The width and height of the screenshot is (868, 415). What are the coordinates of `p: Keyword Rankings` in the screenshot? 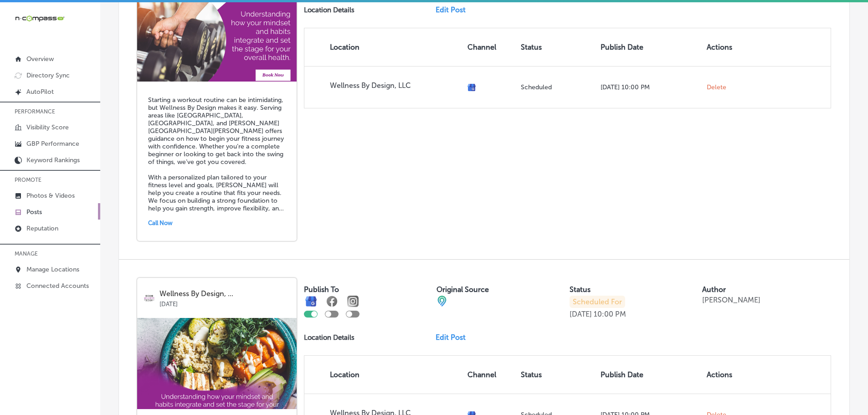 It's located at (53, 160).